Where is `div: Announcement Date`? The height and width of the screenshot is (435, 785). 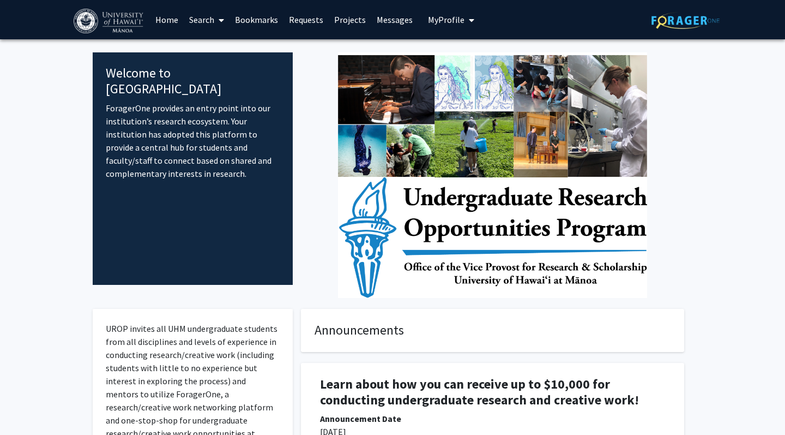
div: Announcement Date is located at coordinates (493, 418).